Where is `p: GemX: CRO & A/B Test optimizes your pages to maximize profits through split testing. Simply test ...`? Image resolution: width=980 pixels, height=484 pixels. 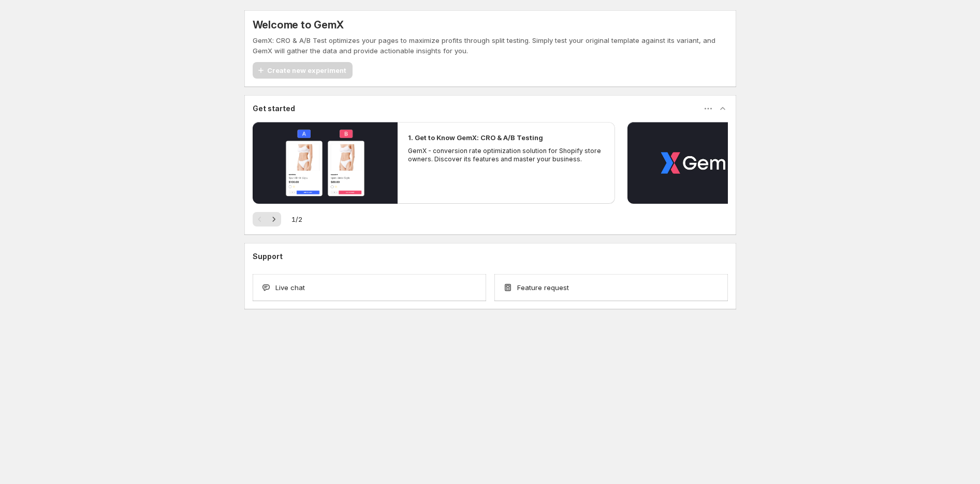 p: GemX: CRO & A/B Test optimizes your pages to maximize profits through split testing. Simply test ... is located at coordinates (490, 45).